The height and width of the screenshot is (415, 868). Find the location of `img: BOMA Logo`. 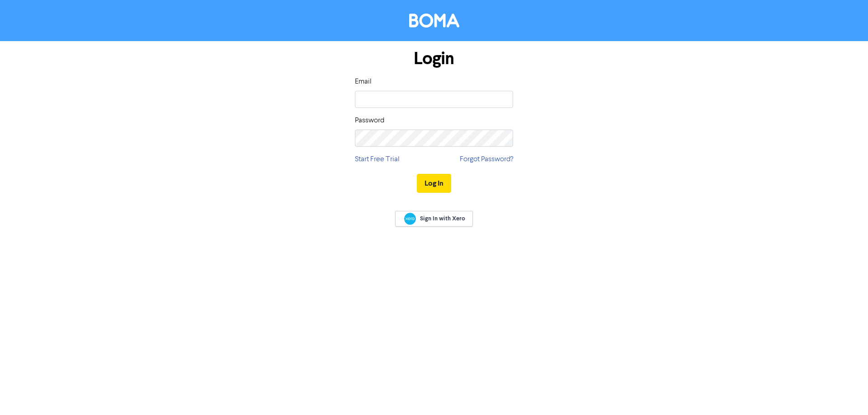

img: BOMA Logo is located at coordinates (434, 20).